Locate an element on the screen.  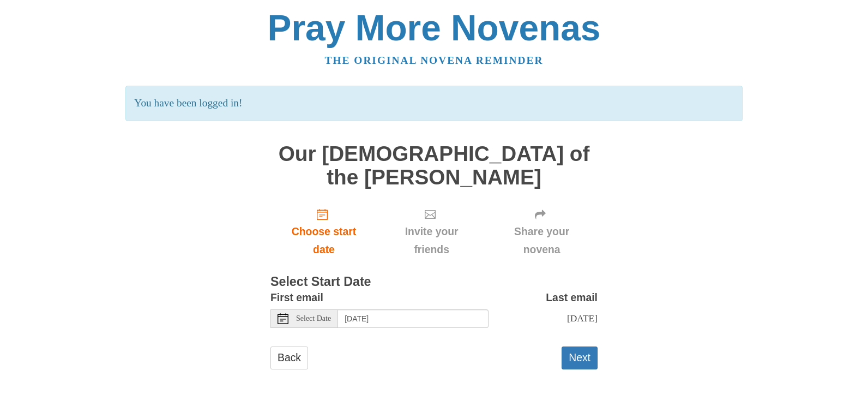
a: The original novena reminder is located at coordinates (434, 60).